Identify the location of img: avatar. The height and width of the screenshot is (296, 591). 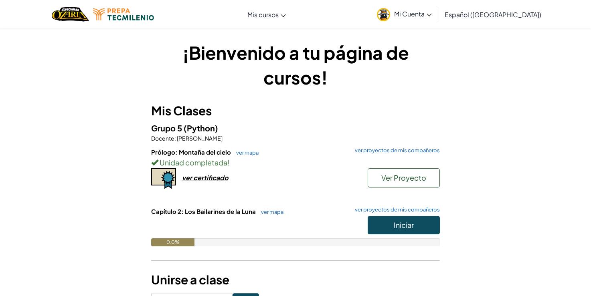
(383, 14).